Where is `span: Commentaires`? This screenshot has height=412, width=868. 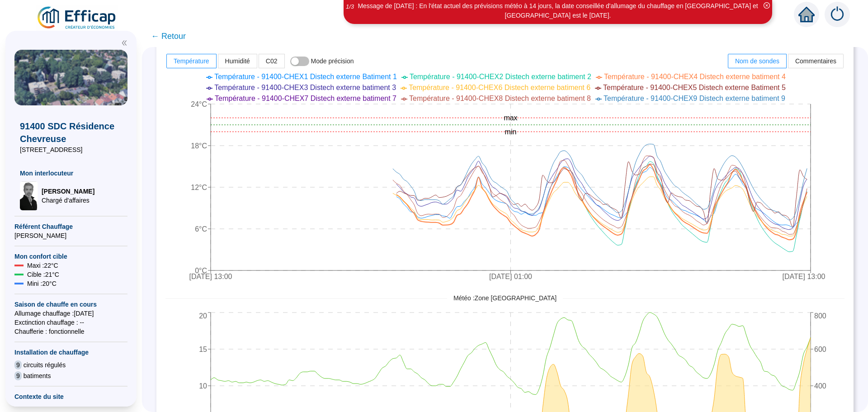
span: Commentaires is located at coordinates (816, 61).